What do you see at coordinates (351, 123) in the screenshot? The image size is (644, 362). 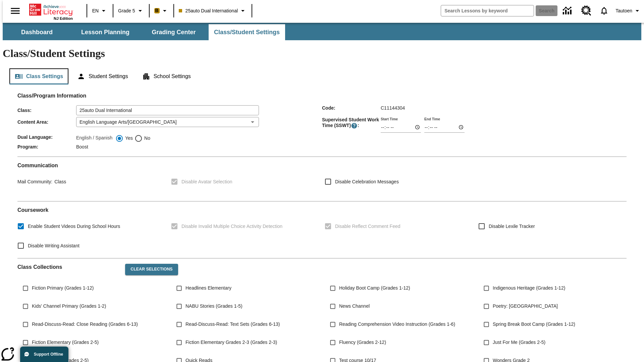 I see `span: Supervised Student Work Time (SSWT) :` at bounding box center [351, 123].